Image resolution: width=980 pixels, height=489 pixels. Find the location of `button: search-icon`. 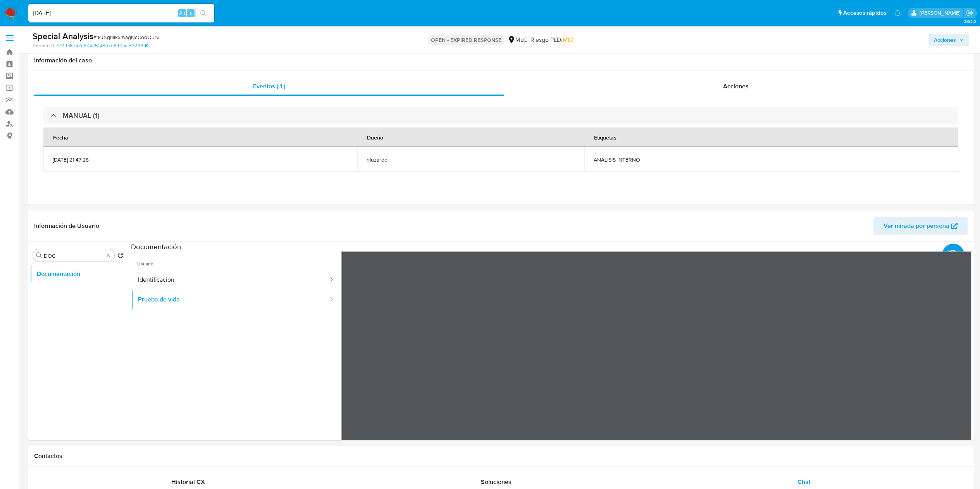

button: search-icon is located at coordinates (203, 13).